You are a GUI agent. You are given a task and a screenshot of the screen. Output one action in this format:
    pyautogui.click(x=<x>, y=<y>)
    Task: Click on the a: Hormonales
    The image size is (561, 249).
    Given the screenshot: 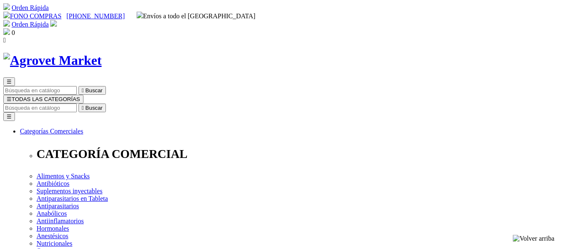 What is the action you would take?
    pyautogui.click(x=53, y=228)
    